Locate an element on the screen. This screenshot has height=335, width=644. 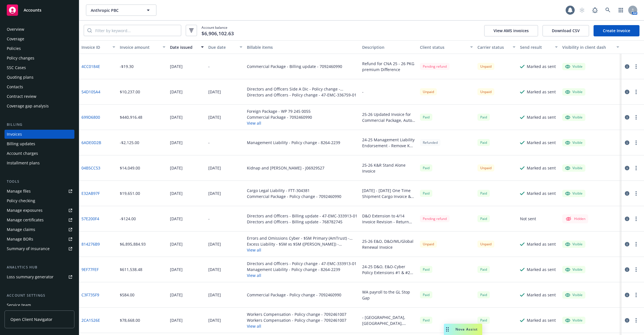
div: Summary of insurance is located at coordinates (28, 249).